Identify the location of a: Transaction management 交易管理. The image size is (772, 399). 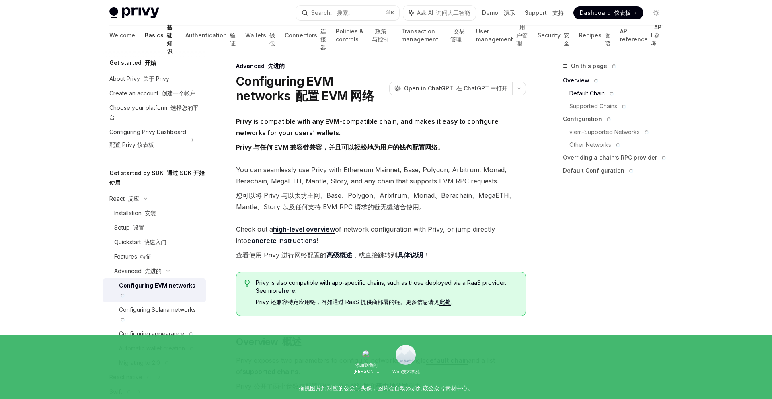
(434, 35).